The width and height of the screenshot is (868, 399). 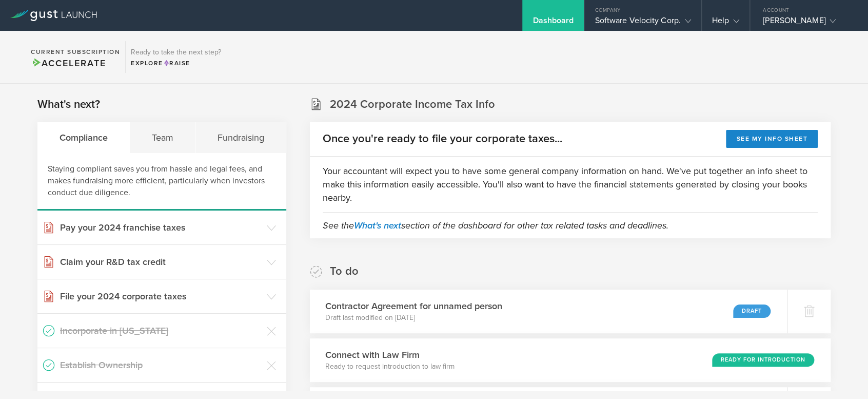 What do you see at coordinates (69, 104) in the screenshot?
I see `h2: What's next?` at bounding box center [69, 104].